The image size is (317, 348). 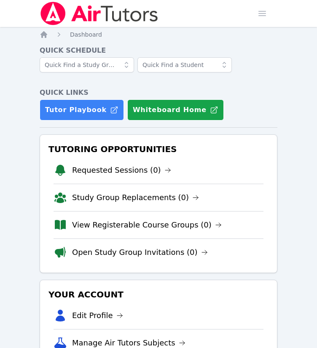 What do you see at coordinates (82, 110) in the screenshot?
I see `a: Tutor Playbook` at bounding box center [82, 110].